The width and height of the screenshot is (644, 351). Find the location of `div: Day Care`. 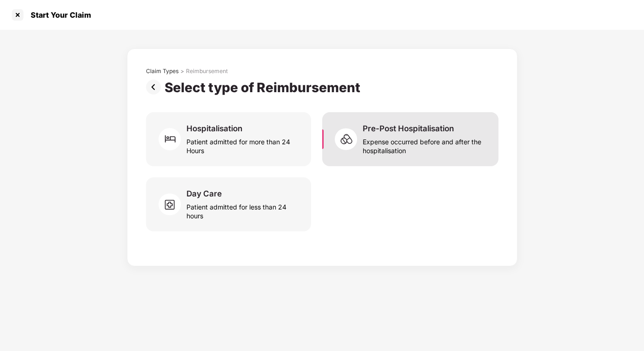

div: Day Care is located at coordinates (204, 194).